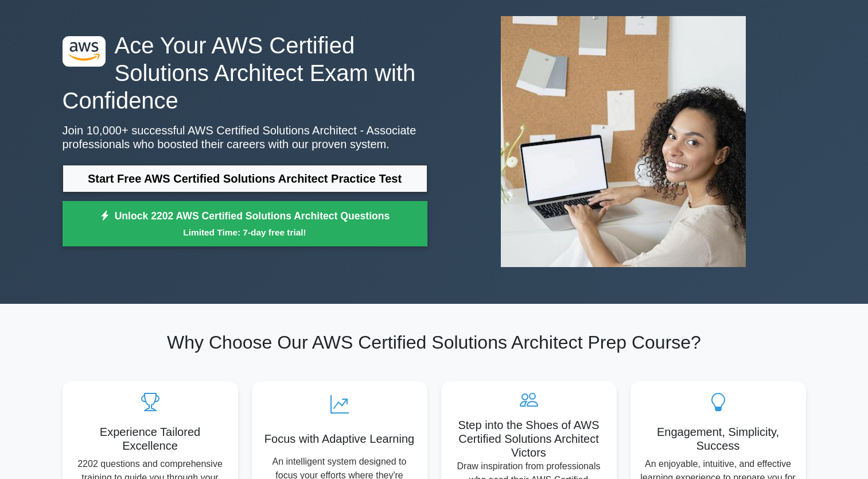 The image size is (868, 479). What do you see at coordinates (245, 178) in the screenshot?
I see `a: Start Free AWS Certified Solutions Architect Practice Test` at bounding box center [245, 178].